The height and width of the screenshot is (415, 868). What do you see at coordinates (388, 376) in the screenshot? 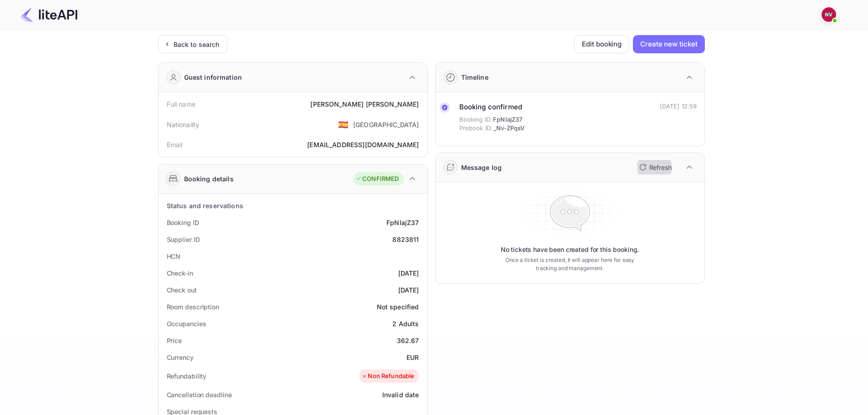
I see `div: Non Refundable` at bounding box center [388, 376].